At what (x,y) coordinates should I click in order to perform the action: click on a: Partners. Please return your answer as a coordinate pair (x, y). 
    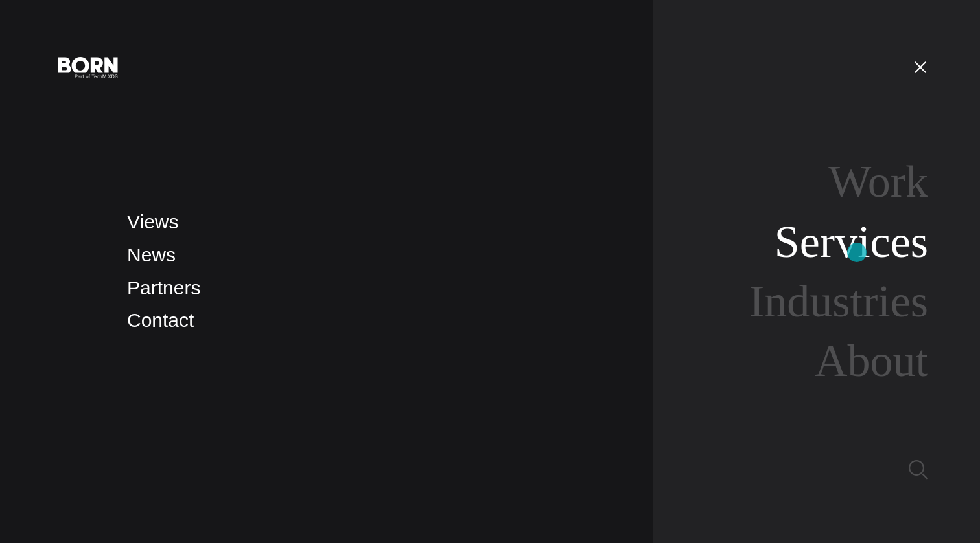
    Looking at the image, I should click on (164, 288).